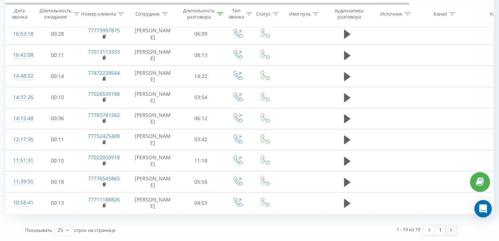  I want to click on td: 06:12, so click(201, 118).